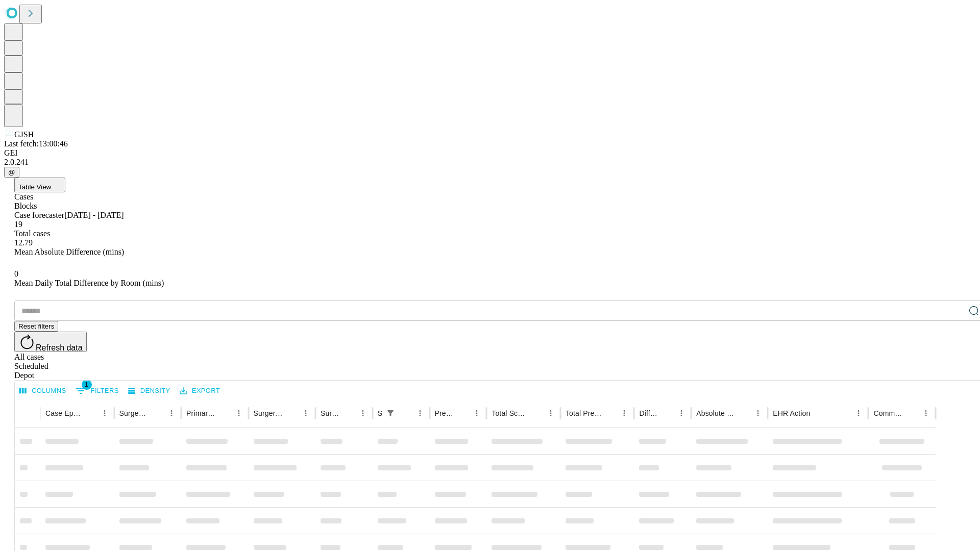  Describe the element at coordinates (32, 233) in the screenshot. I see `span: Total cases` at that location.